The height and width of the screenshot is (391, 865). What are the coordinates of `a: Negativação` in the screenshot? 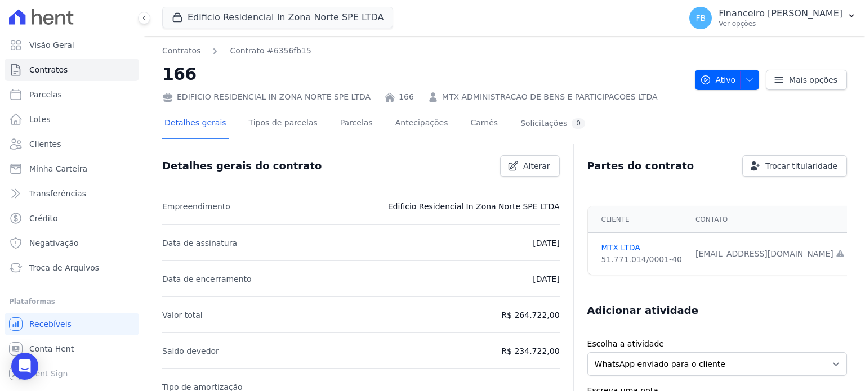 It's located at (71, 243).